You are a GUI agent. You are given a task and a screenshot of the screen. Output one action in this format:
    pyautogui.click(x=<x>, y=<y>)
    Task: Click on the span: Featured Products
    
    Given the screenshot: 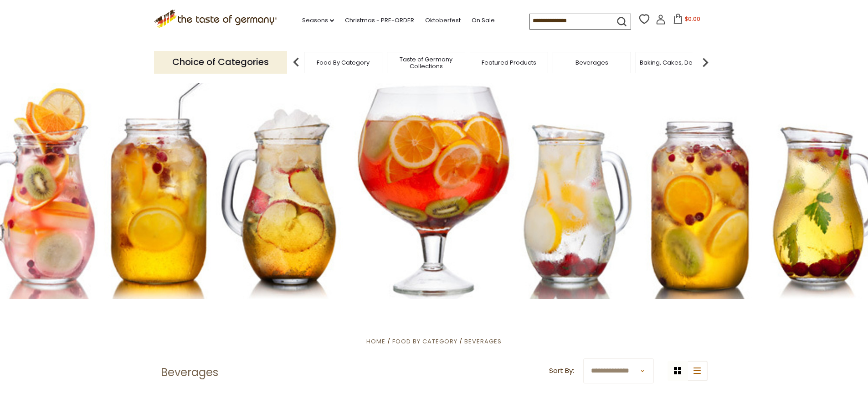 What is the action you would take?
    pyautogui.click(x=509, y=62)
    